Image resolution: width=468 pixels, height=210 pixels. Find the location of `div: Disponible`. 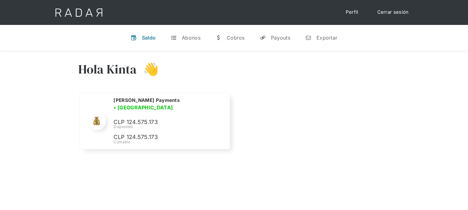

div: Disponible is located at coordinates (168, 127).